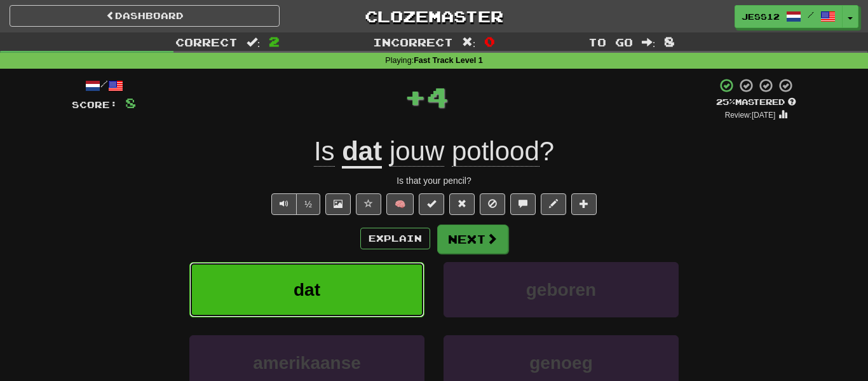 The image size is (868, 381). Describe the element at coordinates (561, 289) in the screenshot. I see `button: geboren` at that location.